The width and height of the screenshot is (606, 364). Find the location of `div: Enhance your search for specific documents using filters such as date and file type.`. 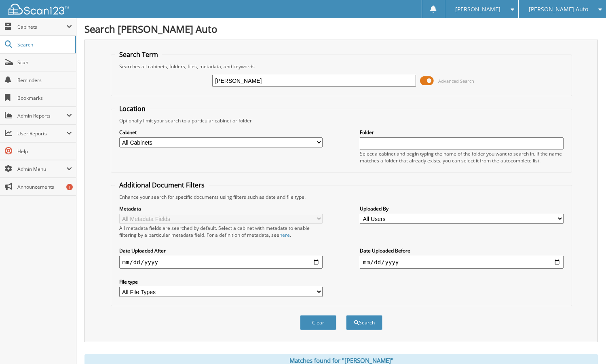

div: Enhance your search for specific documents using filters such as date and file type. is located at coordinates (341, 197).